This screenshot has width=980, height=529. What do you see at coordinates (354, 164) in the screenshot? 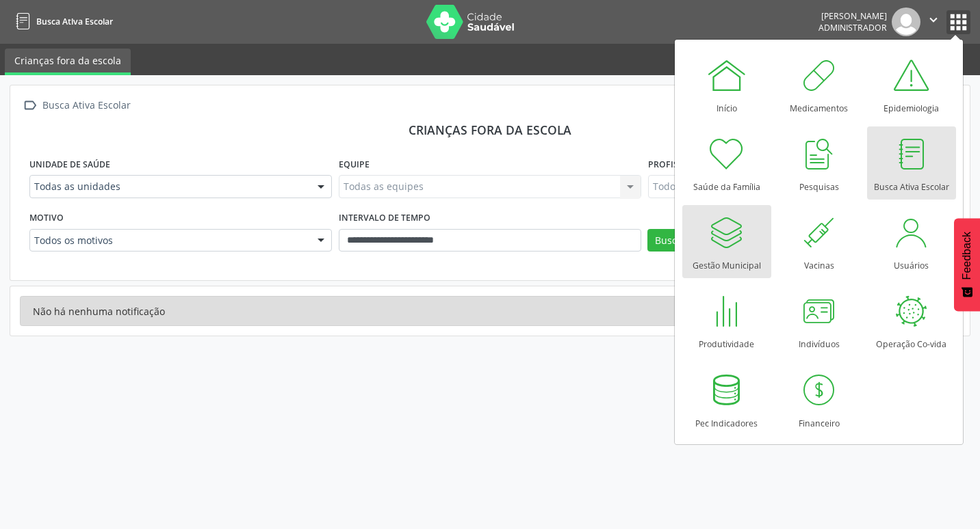
I see `label: Equipe` at bounding box center [354, 164].